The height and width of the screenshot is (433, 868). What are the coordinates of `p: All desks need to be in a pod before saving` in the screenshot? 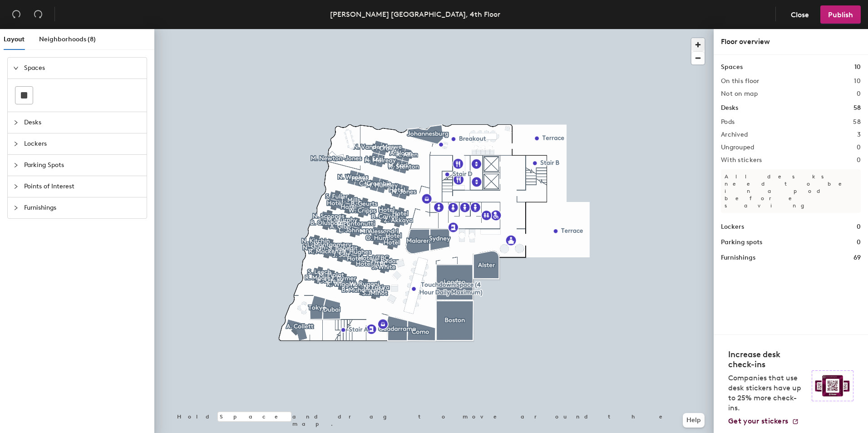 It's located at (791, 191).